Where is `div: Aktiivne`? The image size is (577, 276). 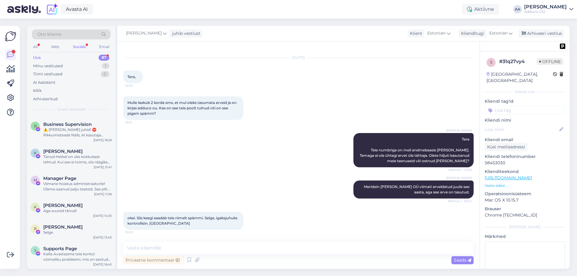 div: Aktiivne is located at coordinates (481, 9).